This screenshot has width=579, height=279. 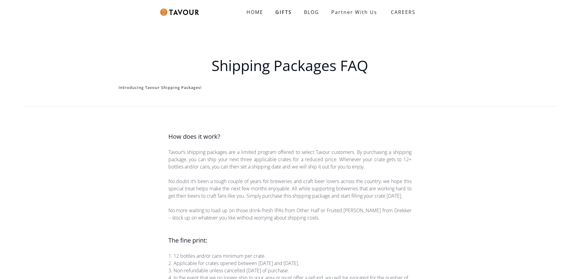 What do you see at coordinates (290, 88) in the screenshot?
I see `div: Introducing Tavour Shipping Packages!` at bounding box center [290, 88].